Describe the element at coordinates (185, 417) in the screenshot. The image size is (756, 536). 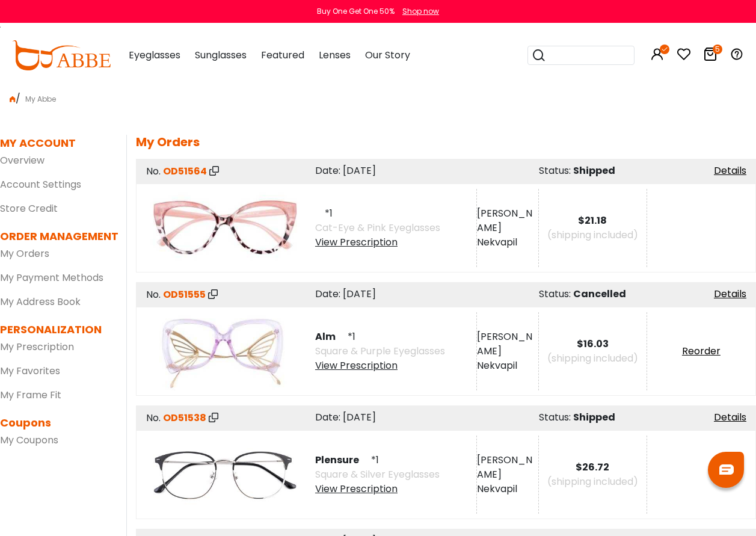
I see `span: OD51538` at that location.